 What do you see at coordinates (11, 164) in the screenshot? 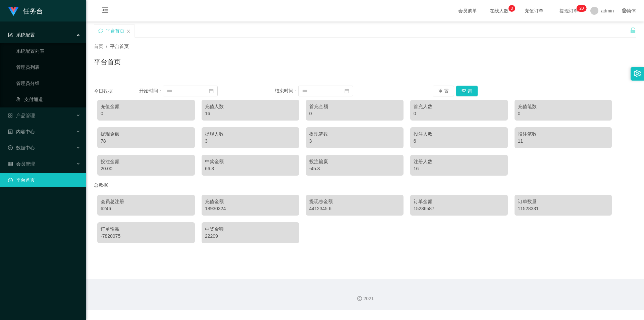
I see `i: 图标: table` at bounding box center [11, 164].